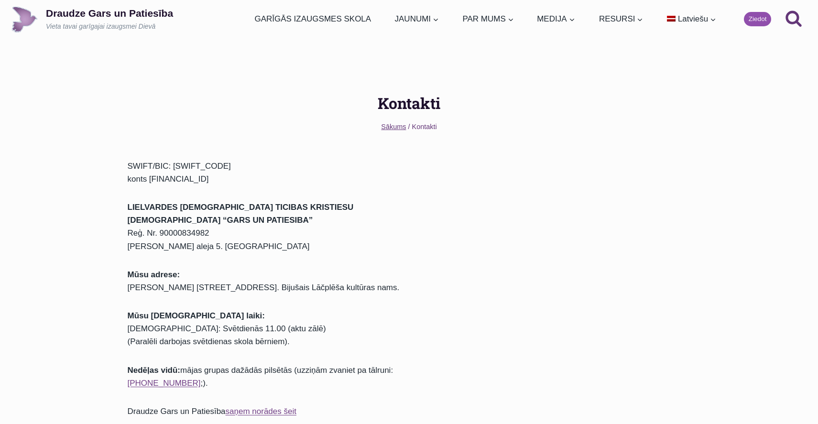 The image size is (818, 424). I want to click on h1: Kontakti, so click(409, 103).